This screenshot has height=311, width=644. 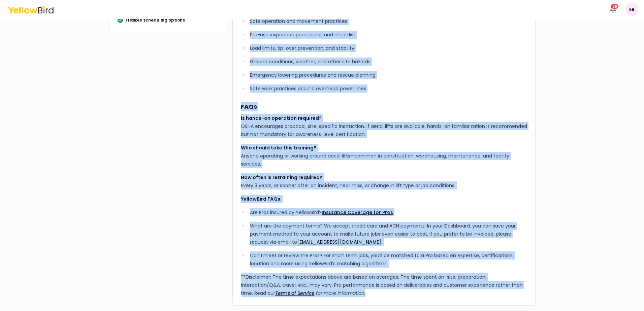 I want to click on a: Terms of Service, so click(x=295, y=293).